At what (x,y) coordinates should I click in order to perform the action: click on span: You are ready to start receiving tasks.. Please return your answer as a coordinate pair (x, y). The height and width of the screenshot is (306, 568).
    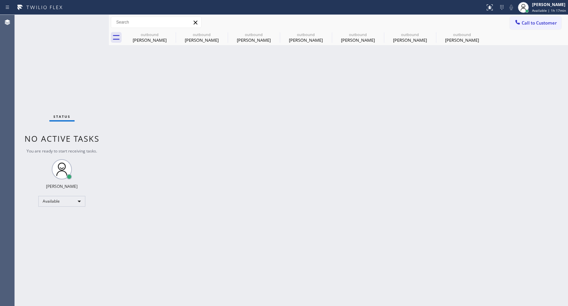
    Looking at the image, I should click on (62, 151).